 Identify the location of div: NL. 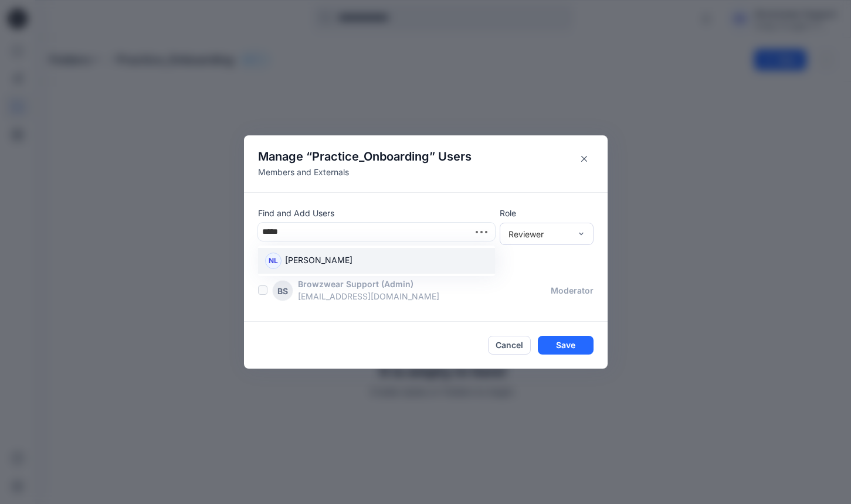
(273, 261).